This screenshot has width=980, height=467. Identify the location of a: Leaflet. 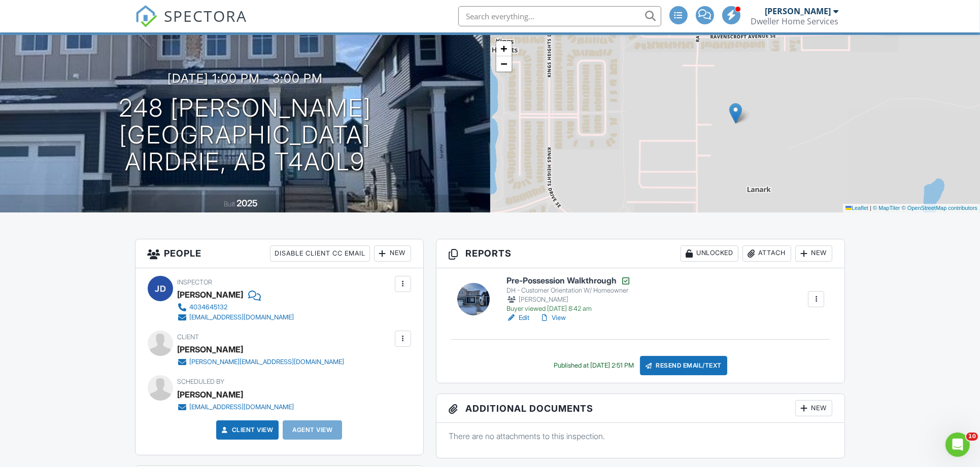
(857, 208).